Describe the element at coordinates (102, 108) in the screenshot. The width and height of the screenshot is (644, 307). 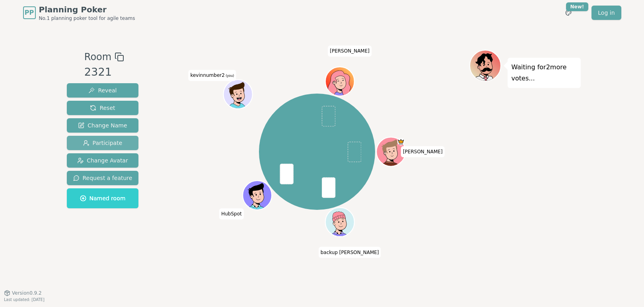
I see `span: Reset` at that location.